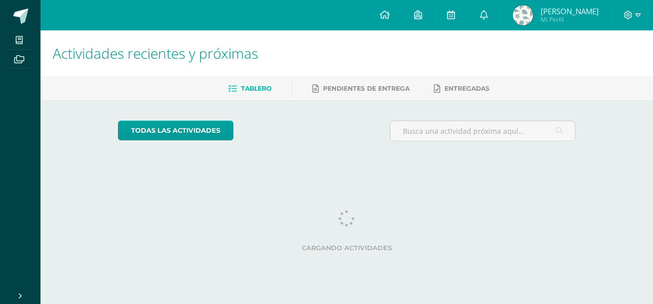 The image size is (653, 304). I want to click on input: Busca una actividad próxima aquí..., so click(483, 131).